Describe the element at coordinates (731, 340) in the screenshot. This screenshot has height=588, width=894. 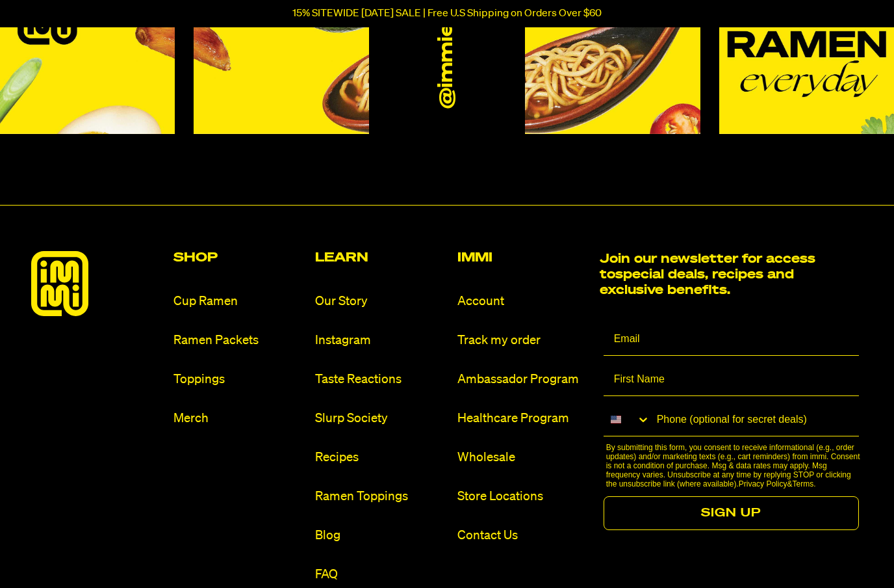
I see `input: Email` at that location.